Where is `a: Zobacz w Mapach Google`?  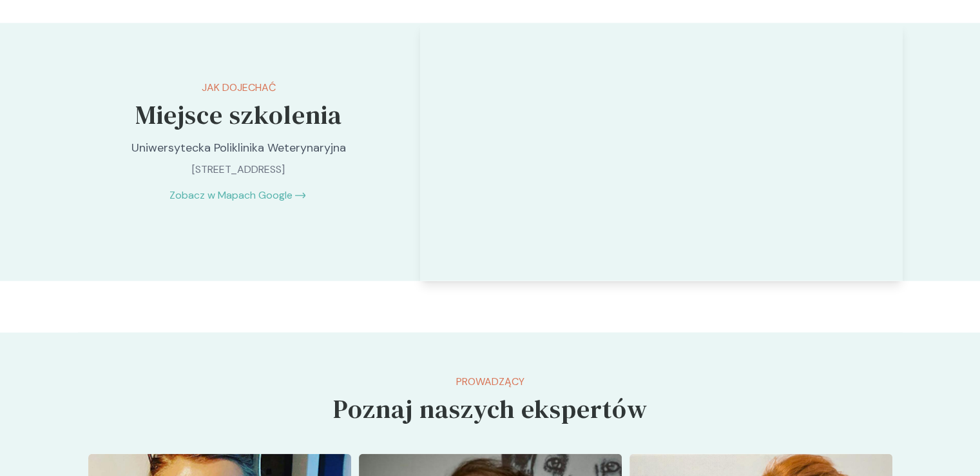
a: Zobacz w Mapach Google is located at coordinates (231, 195).